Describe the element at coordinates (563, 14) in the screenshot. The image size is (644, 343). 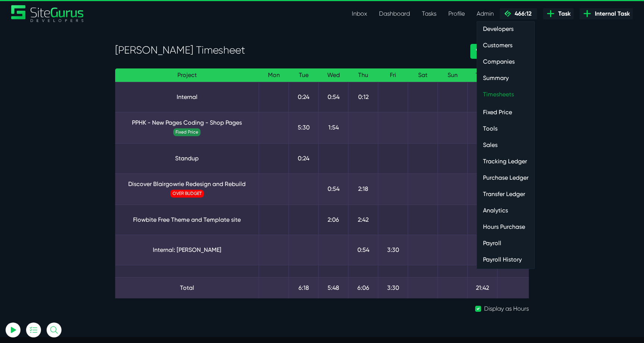
I see `span: Task` at that location.